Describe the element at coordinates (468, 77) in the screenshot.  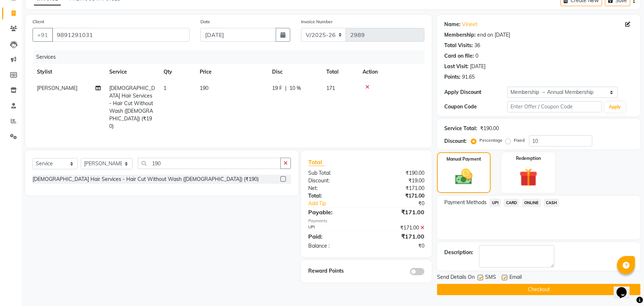
I see `div: 91.65` at that location.